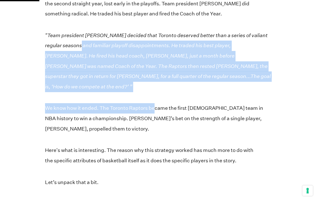 This screenshot has width=318, height=201. What do you see at coordinates (159, 182) in the screenshot?
I see `p: Let’s unpack that a bit.` at bounding box center [159, 182].